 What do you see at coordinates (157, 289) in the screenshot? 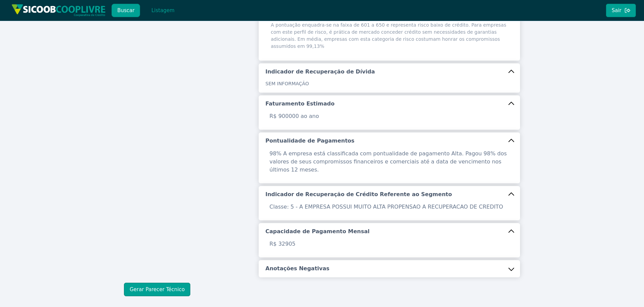
I see `button: Gerar Parecer Técnico` at bounding box center [157, 289].